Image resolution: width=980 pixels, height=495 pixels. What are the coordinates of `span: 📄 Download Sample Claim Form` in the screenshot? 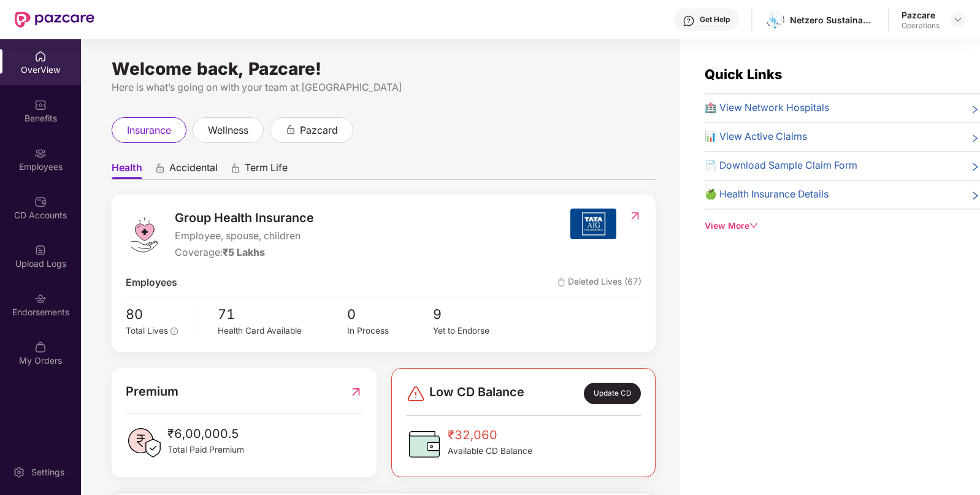 It's located at (781, 166).